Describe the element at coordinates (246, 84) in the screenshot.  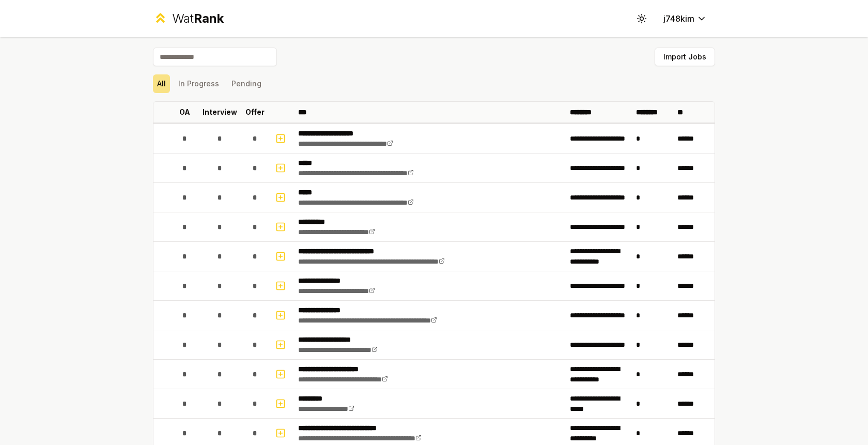
I see `button: Pending` at that location.